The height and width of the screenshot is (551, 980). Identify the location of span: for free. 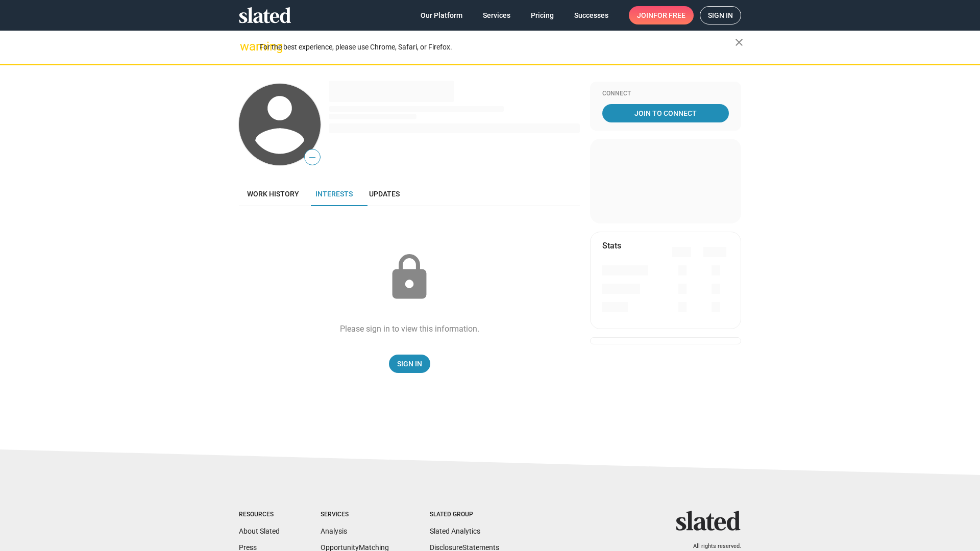
(669, 15).